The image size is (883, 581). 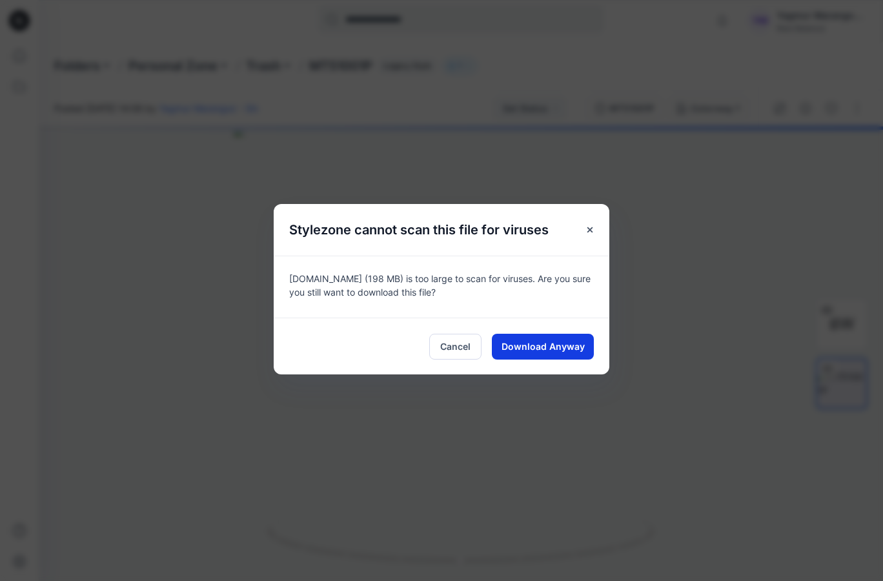 What do you see at coordinates (590, 230) in the screenshot?
I see `button: Close` at bounding box center [590, 230].